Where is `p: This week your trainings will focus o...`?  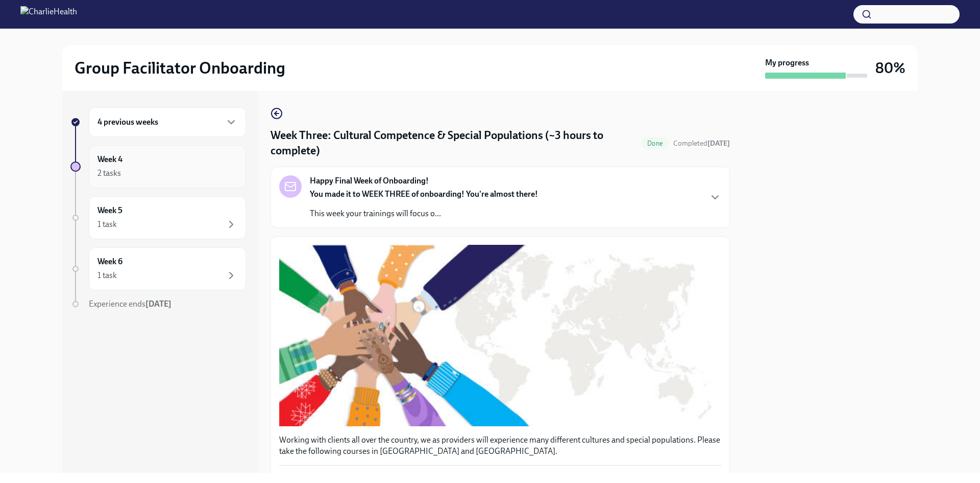 p: This week your trainings will focus o... is located at coordinates (424, 213).